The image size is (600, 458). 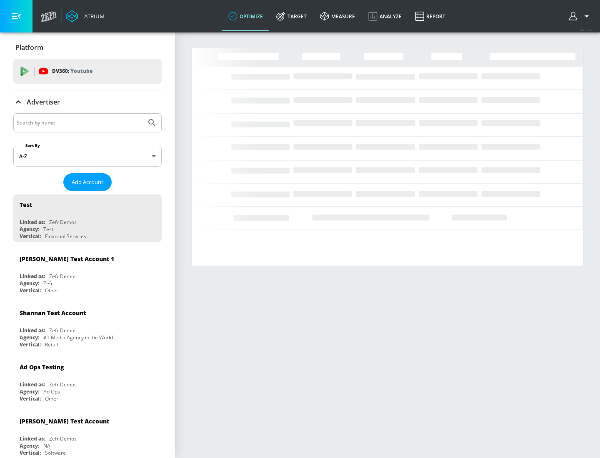 What do you see at coordinates (80, 123) in the screenshot?
I see `input: Search by name` at bounding box center [80, 123].